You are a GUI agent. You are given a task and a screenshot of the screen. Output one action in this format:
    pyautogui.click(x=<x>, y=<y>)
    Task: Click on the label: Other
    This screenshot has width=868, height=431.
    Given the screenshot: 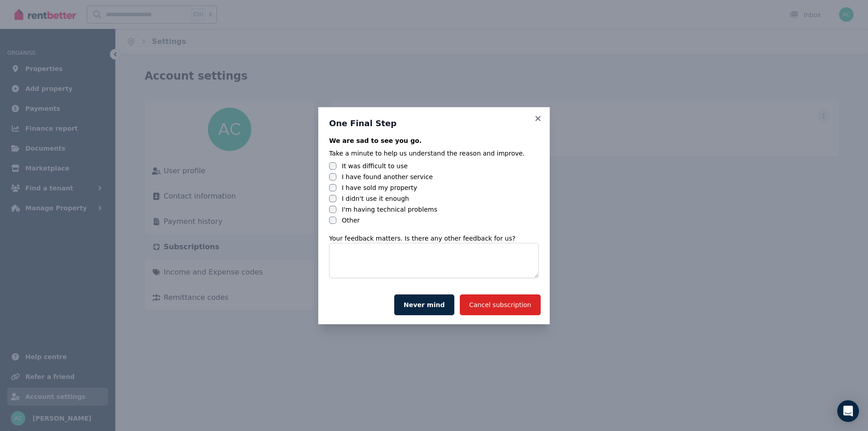 What is the action you would take?
    pyautogui.click(x=350, y=220)
    